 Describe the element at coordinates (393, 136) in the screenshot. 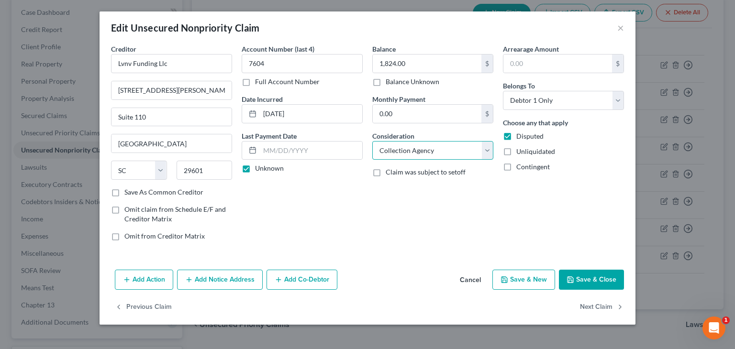

I see `label: Consideration` at that location.